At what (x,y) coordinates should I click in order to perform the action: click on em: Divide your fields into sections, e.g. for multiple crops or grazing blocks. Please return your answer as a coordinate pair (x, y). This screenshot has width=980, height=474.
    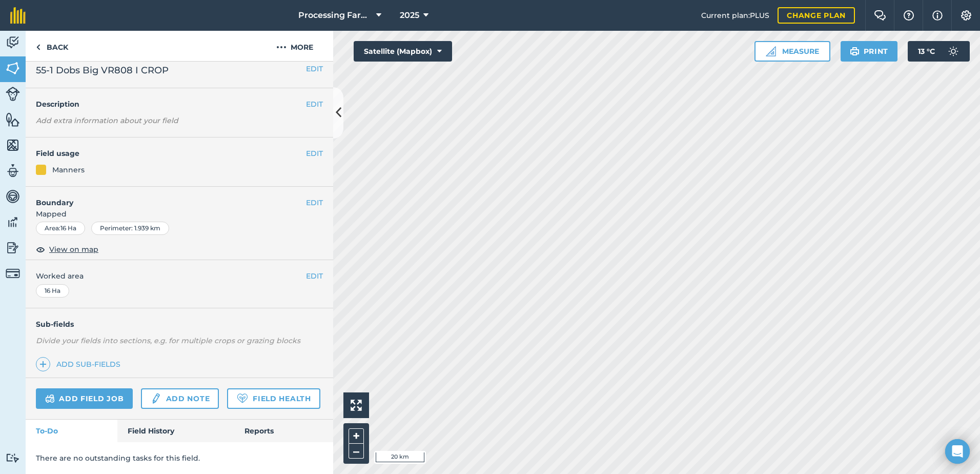
    Looking at the image, I should click on (168, 341).